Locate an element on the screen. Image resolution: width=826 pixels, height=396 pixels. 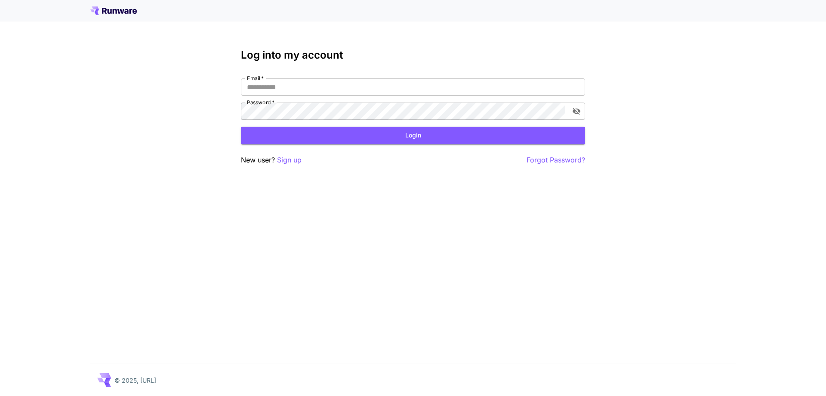
label: Password is located at coordinates (261, 102).